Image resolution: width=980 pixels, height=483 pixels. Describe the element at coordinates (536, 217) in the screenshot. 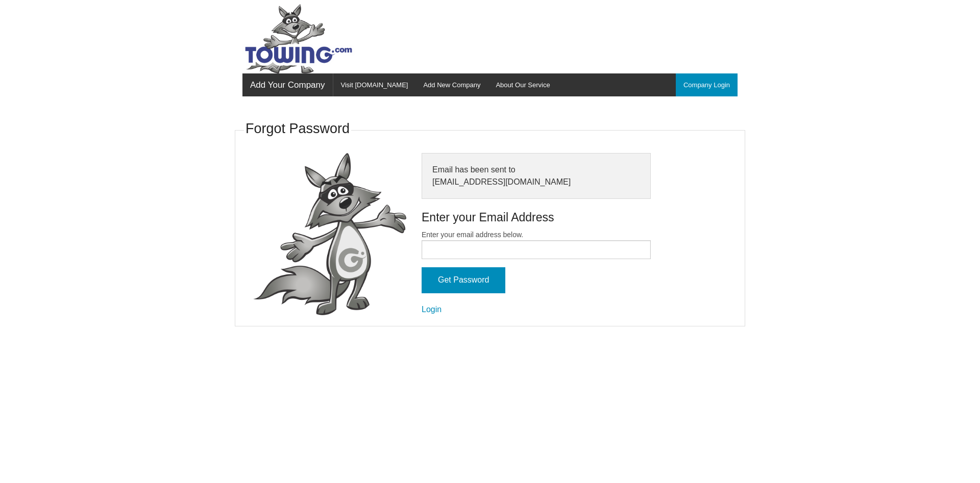

I see `h4: Enter your Email Address` at that location.